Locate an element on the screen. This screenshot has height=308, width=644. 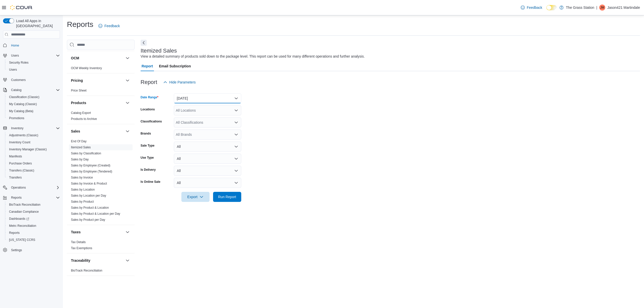
a: Sales by Invoice & Product is located at coordinates (89, 184).